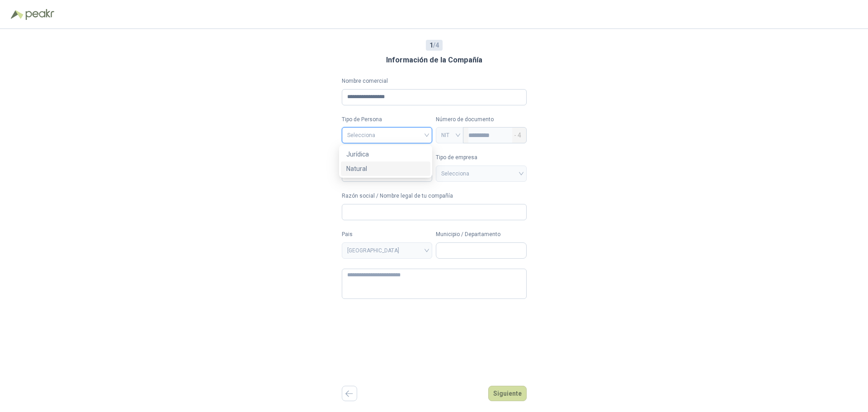 The width and height of the screenshot is (868, 412). What do you see at coordinates (387, 234) in the screenshot?
I see `label: Pais` at bounding box center [387, 234].